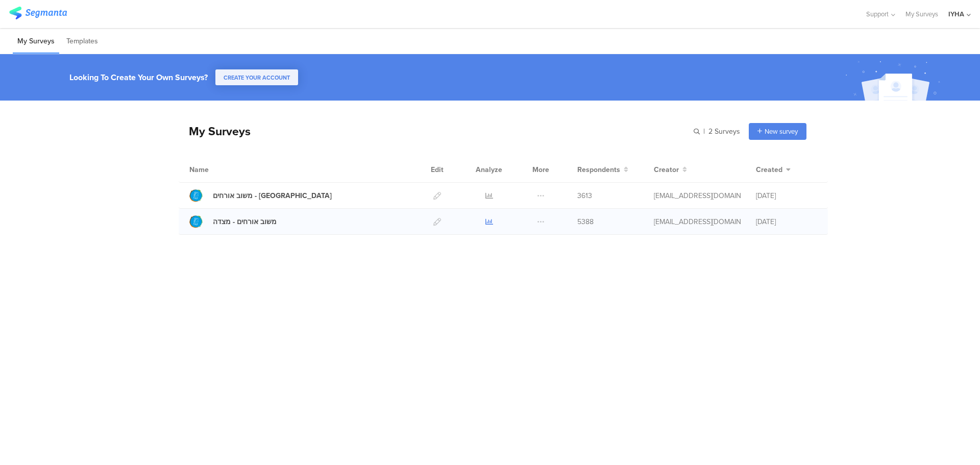 The height and width of the screenshot is (465, 980). Describe the element at coordinates (877, 14) in the screenshot. I see `span: Support` at that location.